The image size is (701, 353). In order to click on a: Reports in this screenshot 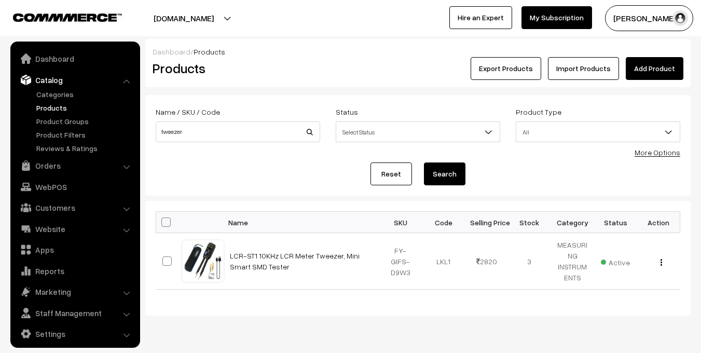, I will do `click(75, 271)`.